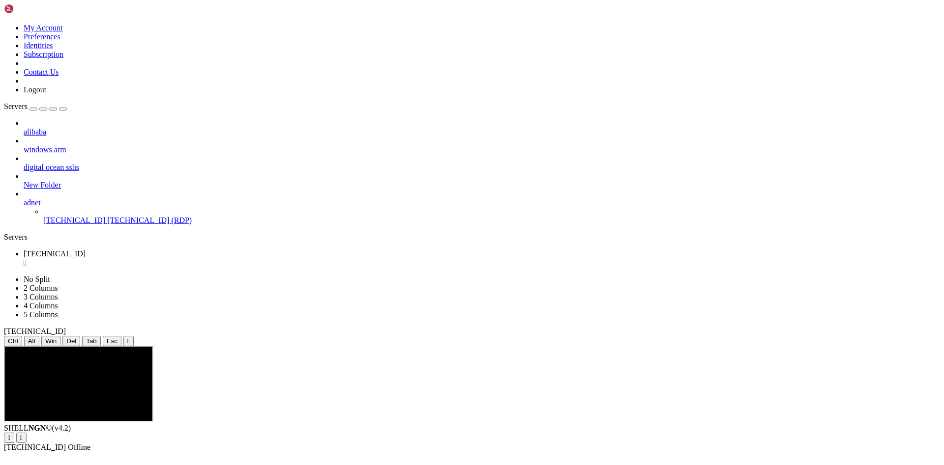 The image size is (944, 465). I want to click on span: adnet, so click(32, 203).